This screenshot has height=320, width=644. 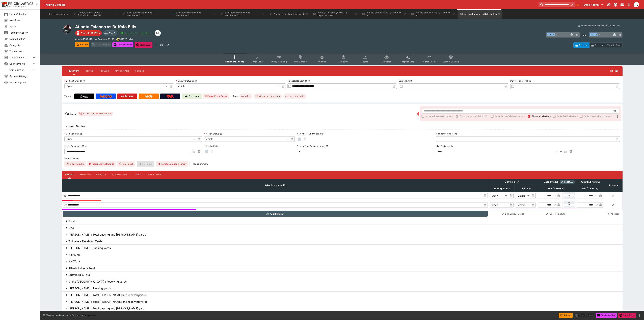 What do you see at coordinates (23, 33) in the screenshot?
I see `span: Template Search` at bounding box center [23, 33].